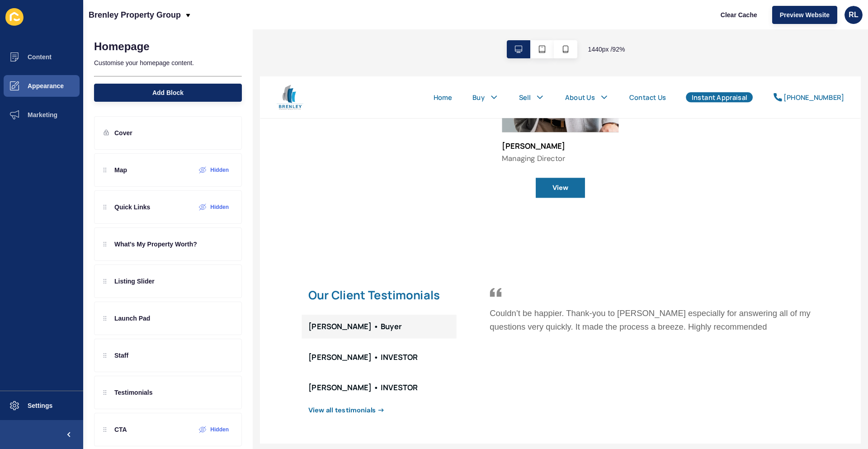  I want to click on a: Contact Us, so click(420, 23).